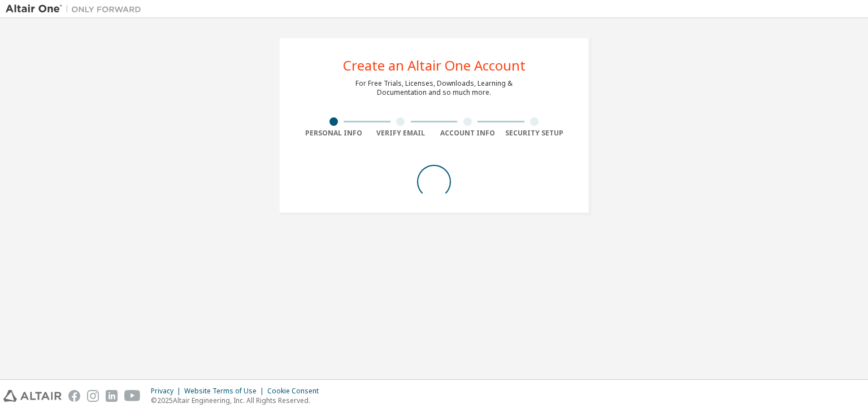  What do you see at coordinates (297, 391) in the screenshot?
I see `div: Cookie Consent` at bounding box center [297, 391].